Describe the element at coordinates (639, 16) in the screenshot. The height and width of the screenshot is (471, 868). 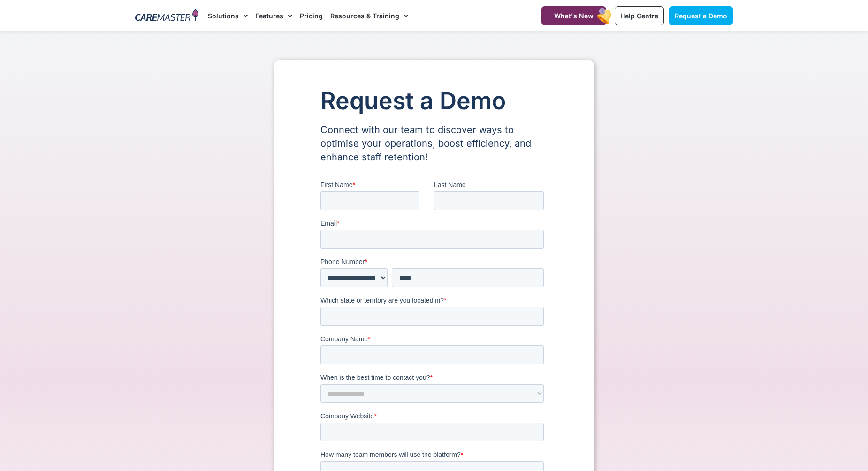
I see `span: Help Centre` at that location.